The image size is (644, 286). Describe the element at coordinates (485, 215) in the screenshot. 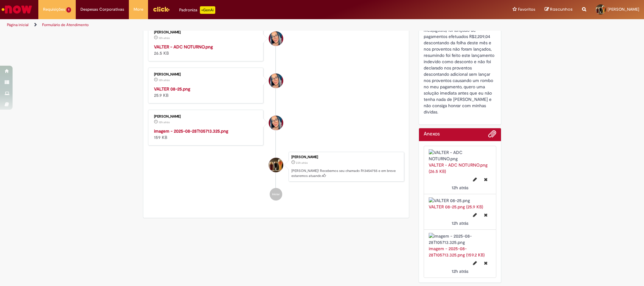

I see `button: Excluir VALTER 08-25.png` at that location.